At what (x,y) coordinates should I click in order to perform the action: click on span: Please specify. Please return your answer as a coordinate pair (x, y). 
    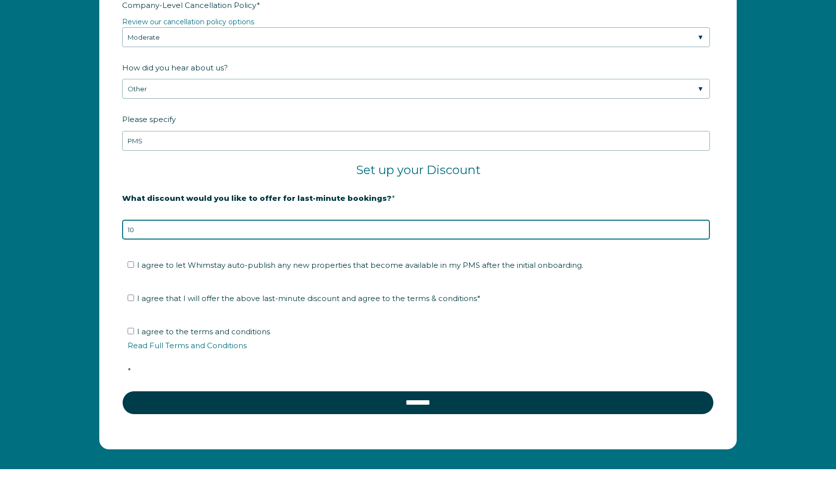
    Looking at the image, I should click on (149, 119).